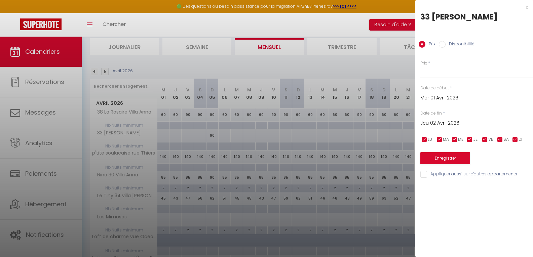 This screenshot has height=257, width=533. Describe the element at coordinates (506, 139) in the screenshot. I see `span: SA` at that location.